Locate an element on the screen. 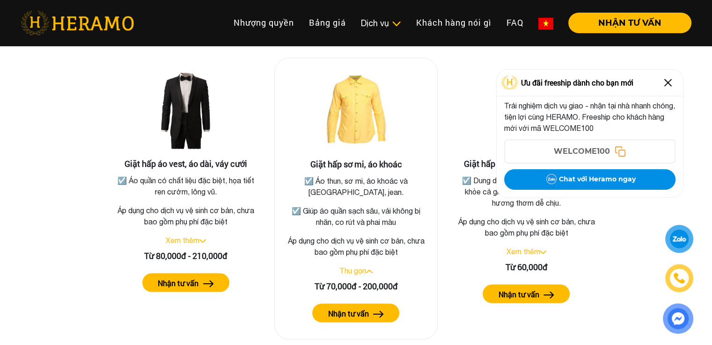 This screenshot has height=345, width=712. div: Từ 70,000đ - 200,000đ is located at coordinates (356, 286).